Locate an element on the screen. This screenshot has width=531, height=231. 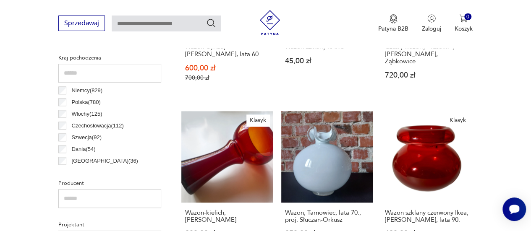
button: Zaloguj is located at coordinates (432, 24).